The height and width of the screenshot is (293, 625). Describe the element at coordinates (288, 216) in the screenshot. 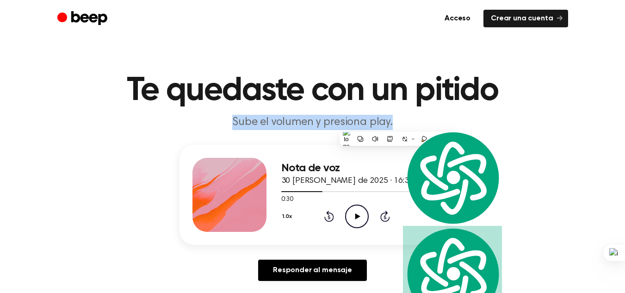

I see `button: 1.0x` at that location.